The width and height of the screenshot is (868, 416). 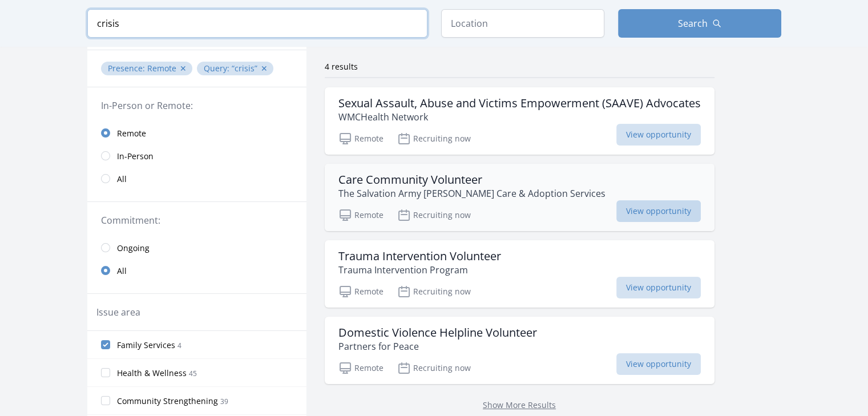 What do you see at coordinates (197, 220) in the screenshot?
I see `legend: Commitment:` at bounding box center [197, 220].